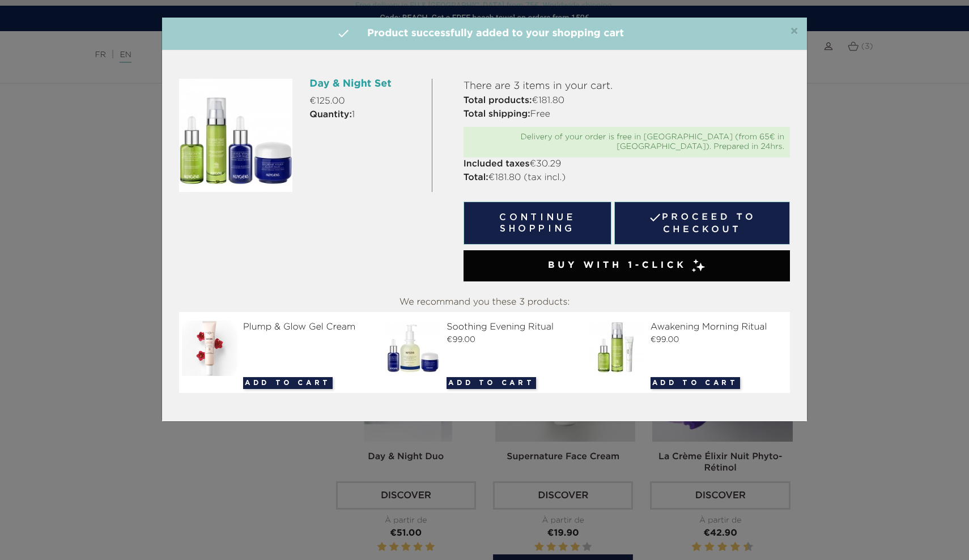 The width and height of the screenshot is (969, 560). What do you see at coordinates (627, 178) in the screenshot?
I see `p: €181.80 (tax incl.)` at bounding box center [627, 178].